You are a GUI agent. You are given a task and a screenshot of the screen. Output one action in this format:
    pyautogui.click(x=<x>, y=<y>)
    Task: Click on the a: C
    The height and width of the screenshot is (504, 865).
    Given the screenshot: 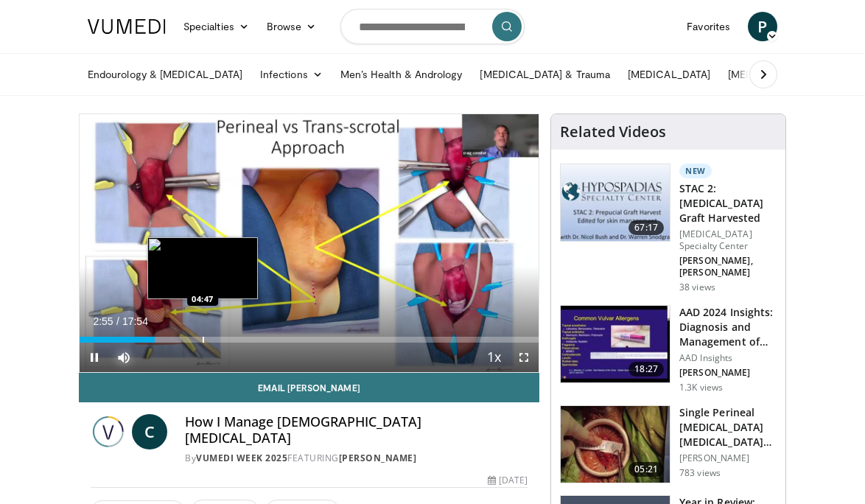 What is the action you would take?
    pyautogui.click(x=149, y=431)
    